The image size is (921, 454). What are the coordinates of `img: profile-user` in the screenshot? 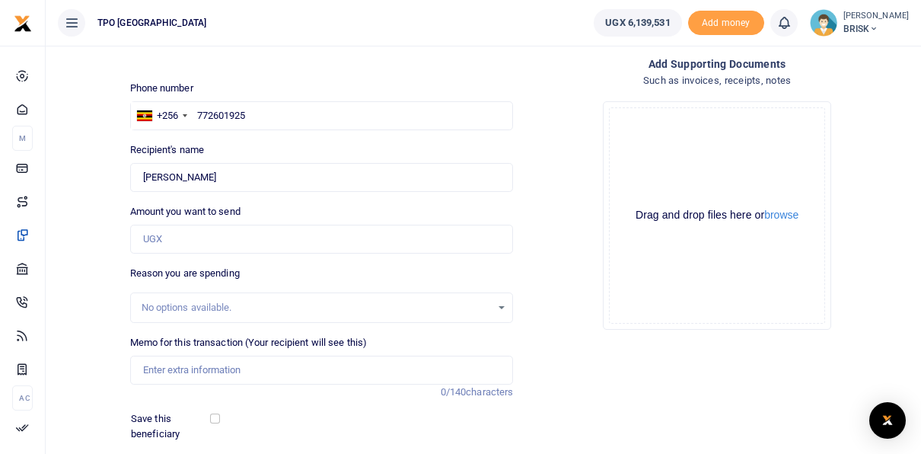 It's located at (824, 23).